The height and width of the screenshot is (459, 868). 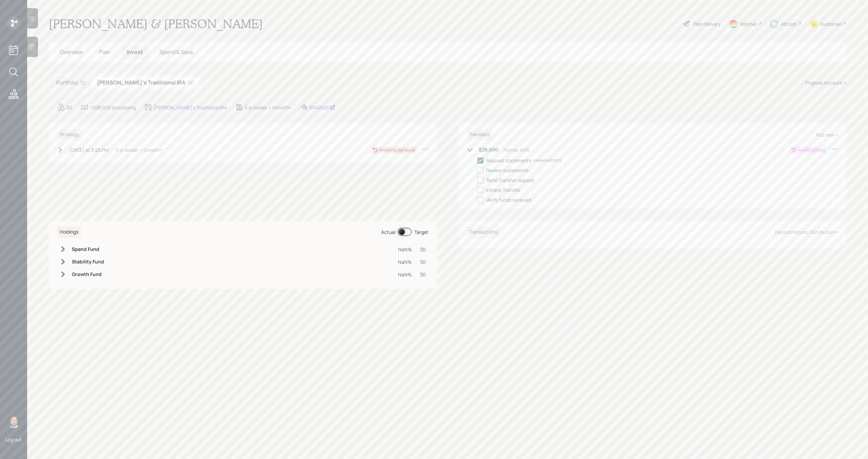 I want to click on div: Record Historic Distribution +, so click(x=807, y=232).